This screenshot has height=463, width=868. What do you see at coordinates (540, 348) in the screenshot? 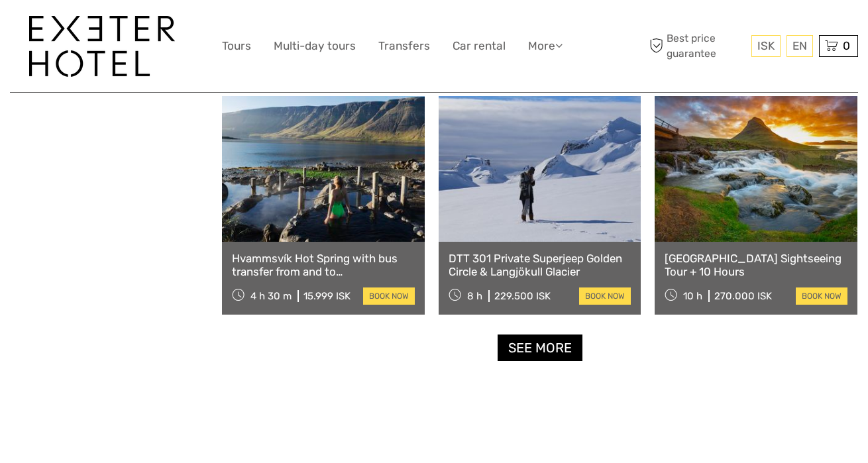
I see `a: See more` at bounding box center [540, 348].